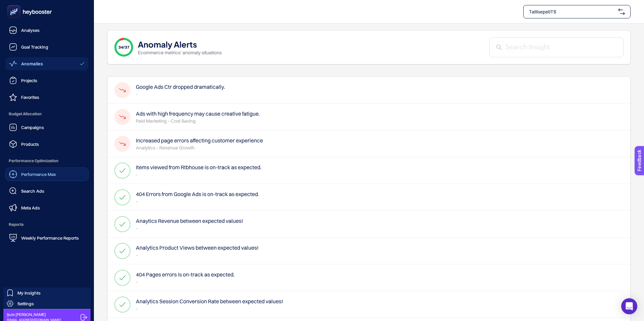  I want to click on a: My Insights, so click(47, 293).